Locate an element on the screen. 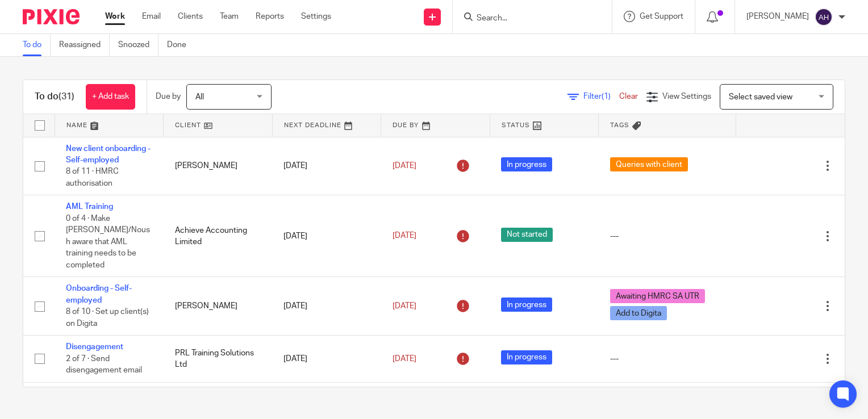 The image size is (868, 419). span: Select saved view is located at coordinates (761, 97).